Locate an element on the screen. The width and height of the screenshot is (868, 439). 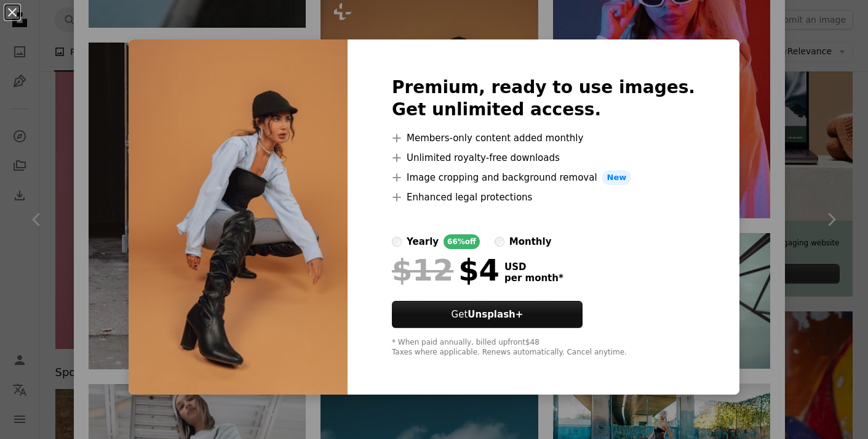
div: * When paid annually, billed upfront $48 Taxes where applicable. Renews automatically. Cancel any... is located at coordinates (544, 348).